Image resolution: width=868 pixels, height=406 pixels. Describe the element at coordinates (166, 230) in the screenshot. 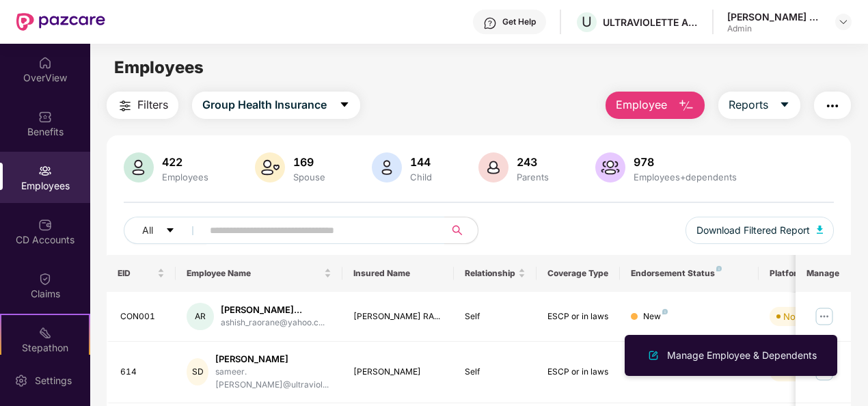

I see `button: Allcaret-down` at that location.